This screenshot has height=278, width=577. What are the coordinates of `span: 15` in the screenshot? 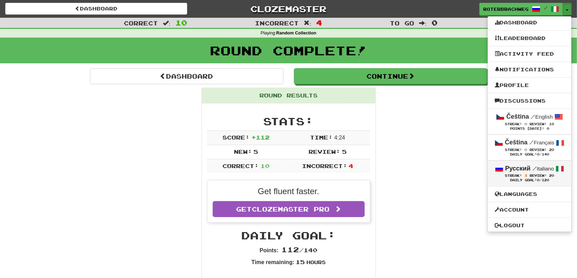 It's located at (300, 262).